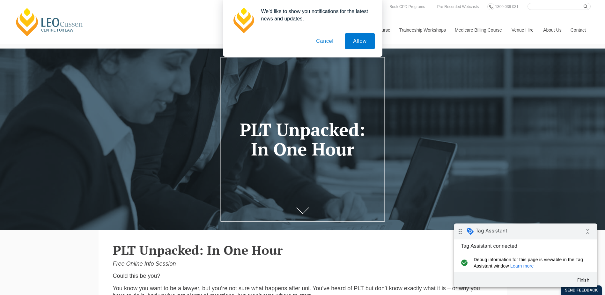 This screenshot has height=295, width=605. Describe the element at coordinates (76, 39) in the screenshot. I see `span: Debug information for this page is viewable in the Tag Assistant window` at that location.